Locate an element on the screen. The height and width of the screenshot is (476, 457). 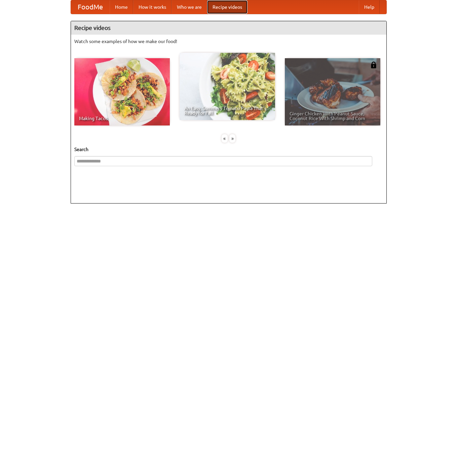
h5: Search is located at coordinates (228, 150).